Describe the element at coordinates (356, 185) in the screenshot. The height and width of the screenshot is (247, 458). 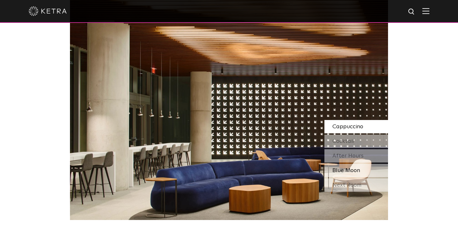
I see `div: Next Room` at that location.